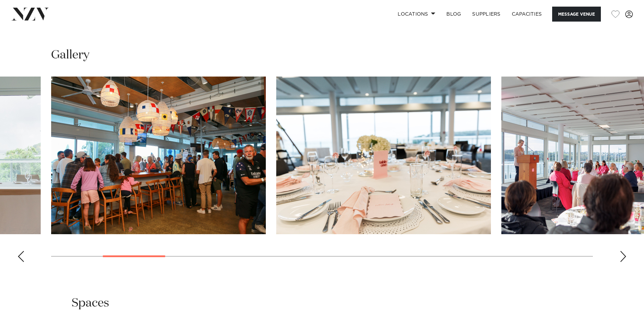  I want to click on a: Capacities, so click(527, 14).